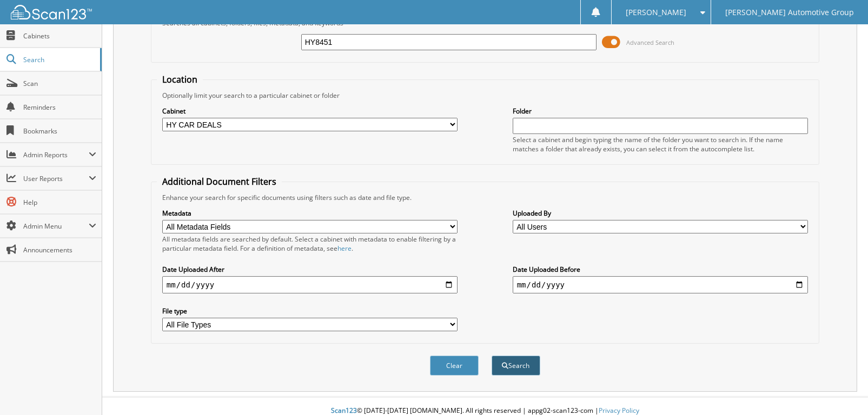 The image size is (868, 415). What do you see at coordinates (59, 59) in the screenshot?
I see `span: Search` at bounding box center [59, 59].